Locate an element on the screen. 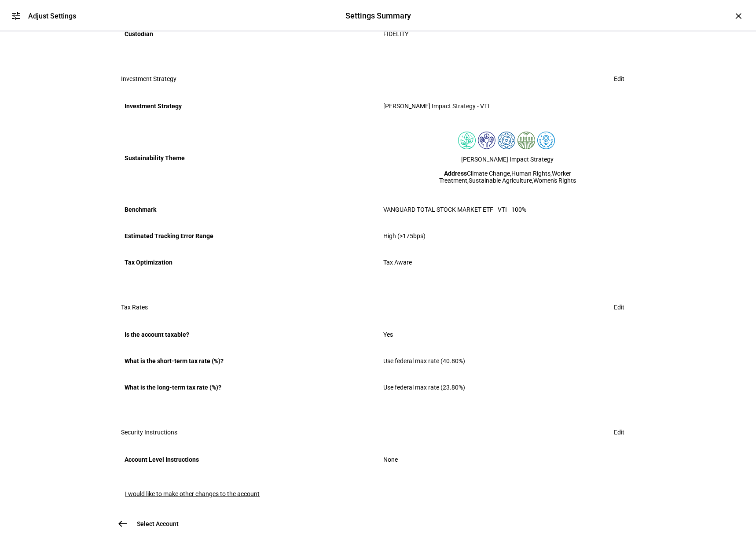  div: Investment Strategy is located at coordinates (248, 106).